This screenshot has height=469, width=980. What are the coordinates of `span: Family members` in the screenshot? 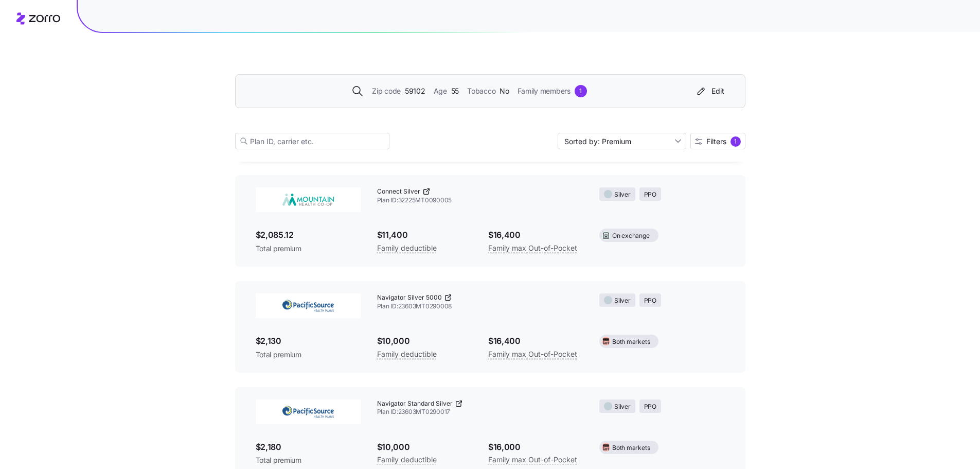 It's located at (544, 91).